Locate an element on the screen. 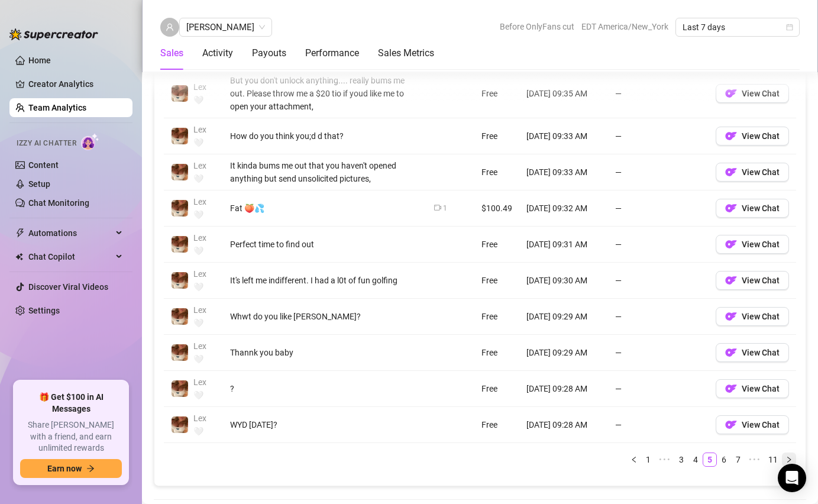  div: Payouts is located at coordinates (269, 53).